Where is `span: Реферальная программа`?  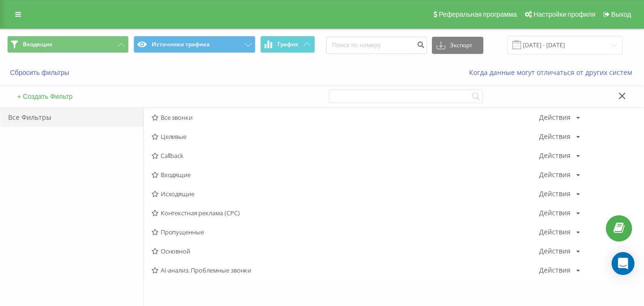 span: Реферальная программа is located at coordinates (478, 14).